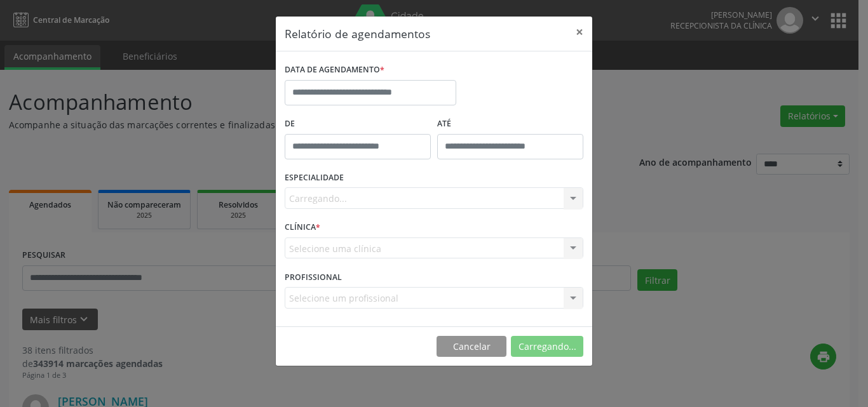 The width and height of the screenshot is (868, 407). Describe the element at coordinates (302, 227) in the screenshot. I see `label: CLÍNICA` at that location.